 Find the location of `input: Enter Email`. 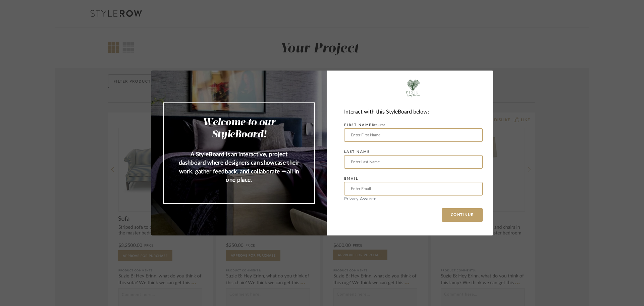

input: Enter Email is located at coordinates (413, 189).